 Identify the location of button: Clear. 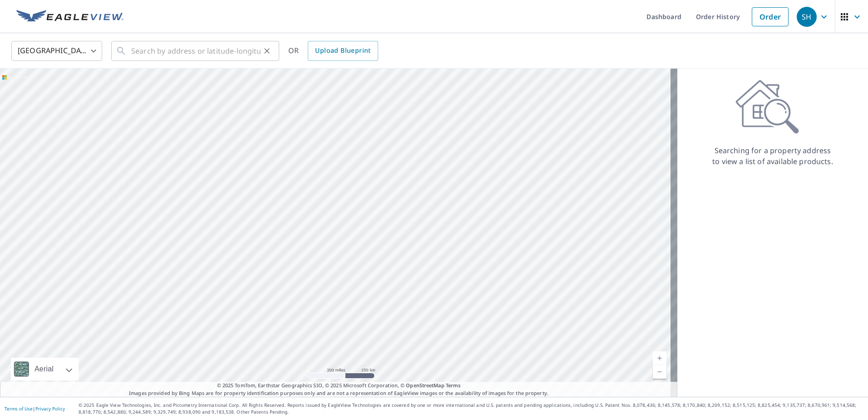
(267, 51).